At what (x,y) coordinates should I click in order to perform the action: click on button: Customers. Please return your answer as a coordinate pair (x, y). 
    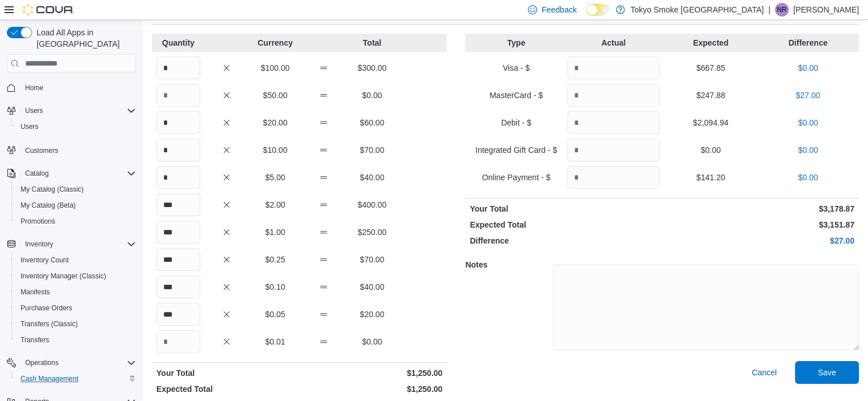
    Looking at the image, I should click on (71, 150).